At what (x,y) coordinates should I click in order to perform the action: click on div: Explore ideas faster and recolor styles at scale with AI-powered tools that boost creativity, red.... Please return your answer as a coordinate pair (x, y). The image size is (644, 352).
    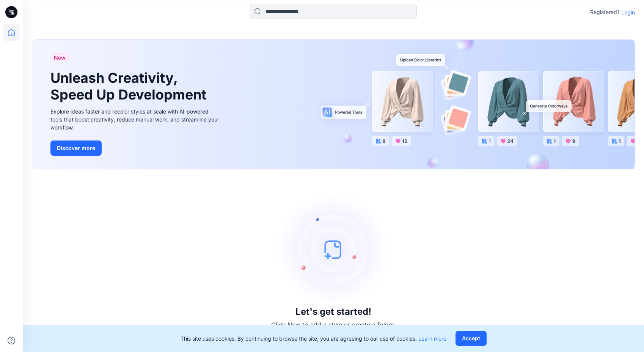
    Looking at the image, I should click on (136, 119).